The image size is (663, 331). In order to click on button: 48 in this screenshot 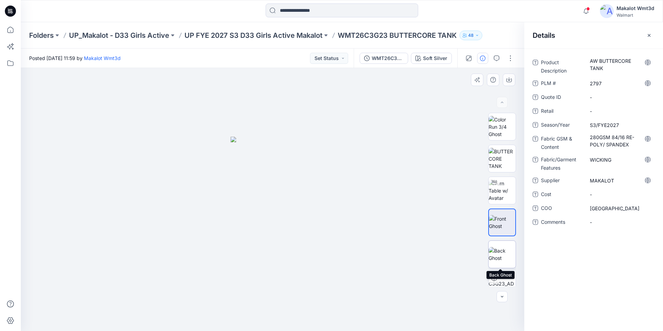, I will do `click(471, 35)`.